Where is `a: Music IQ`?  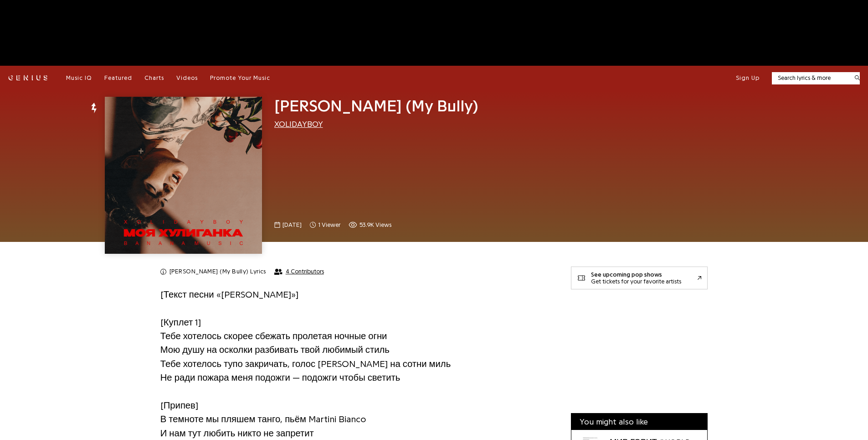
a: Music IQ is located at coordinates (79, 78).